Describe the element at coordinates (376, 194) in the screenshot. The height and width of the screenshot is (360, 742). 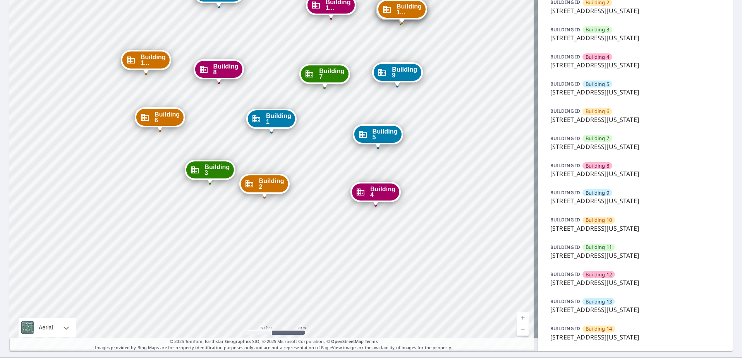
I see `div: Dropped pin, building Building 4, Commercial property, 1315 e 89th st Kansas City, MO 64131` at that location.